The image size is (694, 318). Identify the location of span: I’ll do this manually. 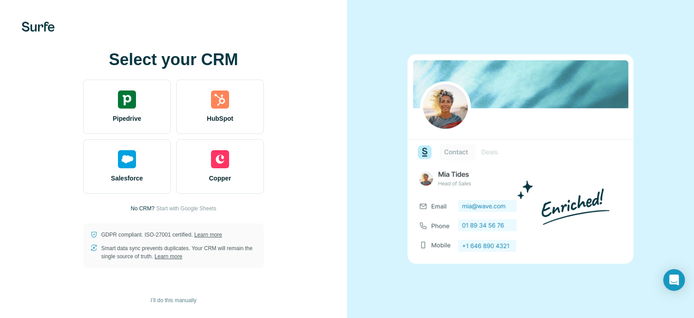
(173, 300).